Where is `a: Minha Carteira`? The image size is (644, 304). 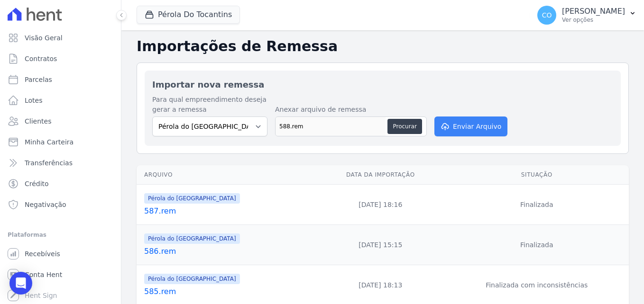
a: Minha Carteira is located at coordinates (60, 142).